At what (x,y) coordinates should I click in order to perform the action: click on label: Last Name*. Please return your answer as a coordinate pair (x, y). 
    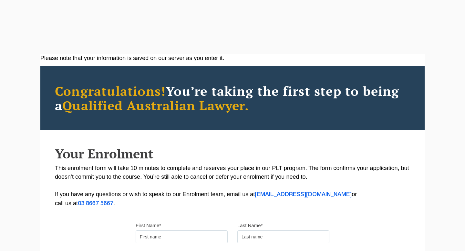
    Looking at the image, I should click on (250, 226).